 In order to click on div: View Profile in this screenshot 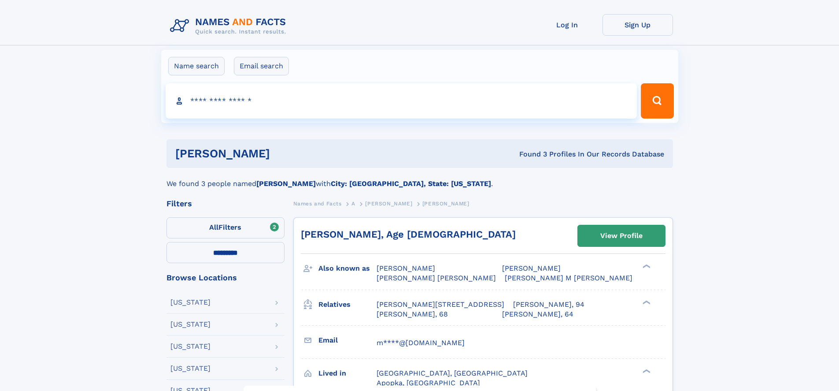, I will do `click(621, 236)`.